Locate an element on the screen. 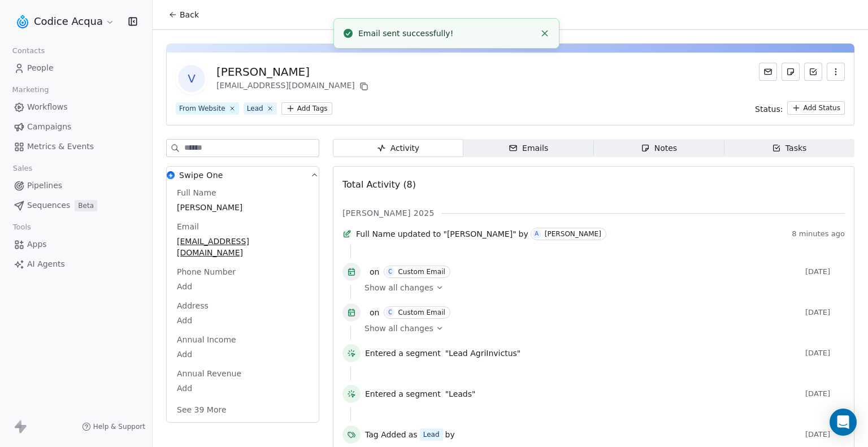 The width and height of the screenshot is (868, 447). span: Annual Revenue is located at coordinates (209, 374).